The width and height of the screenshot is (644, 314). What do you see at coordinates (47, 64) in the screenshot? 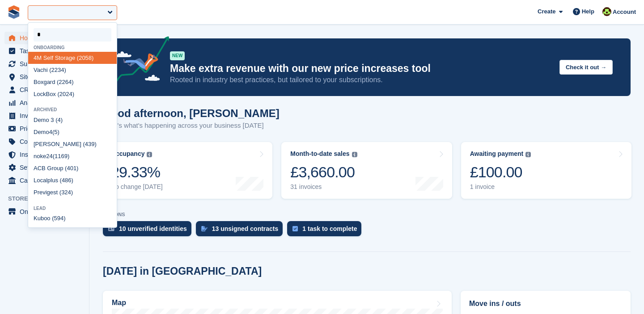
I see `span: Subscriptions` at bounding box center [47, 64].